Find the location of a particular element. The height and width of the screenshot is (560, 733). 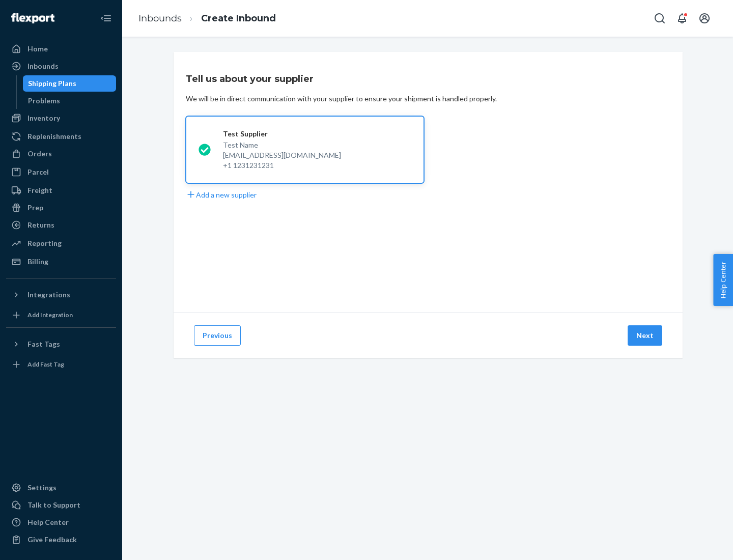

a: Freight is located at coordinates (61, 191).